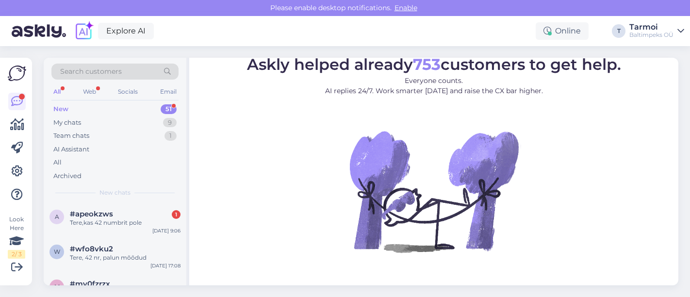 This screenshot has height=297, width=690. I want to click on img: No Chat active, so click(434, 191).